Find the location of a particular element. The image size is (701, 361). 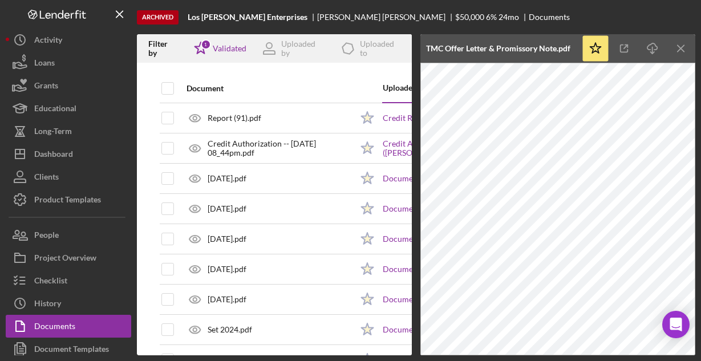

div: $50,000 is located at coordinates (469, 17).